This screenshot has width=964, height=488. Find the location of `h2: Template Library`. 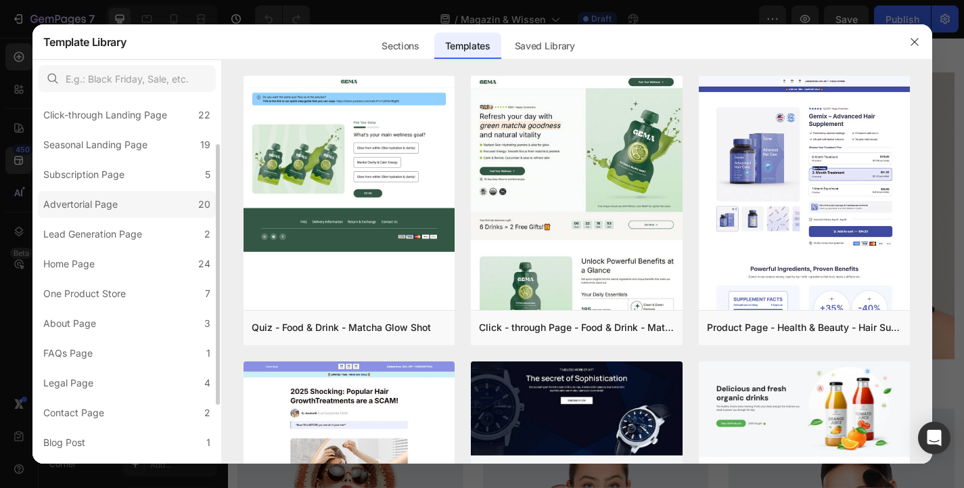

h2: Template Library is located at coordinates (85, 42).